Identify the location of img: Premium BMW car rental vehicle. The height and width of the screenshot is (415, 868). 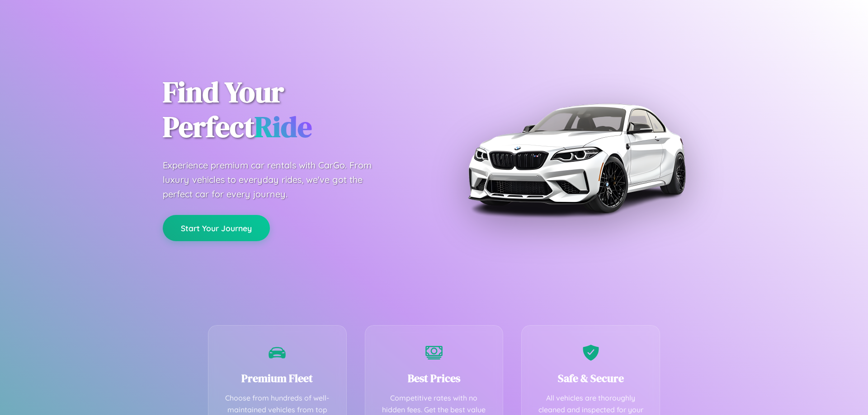
(576, 158).